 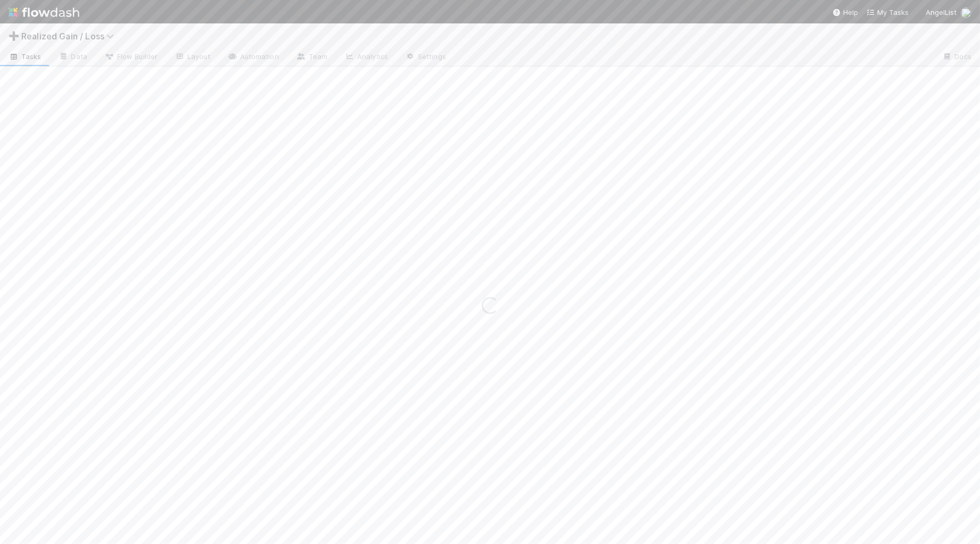 I want to click on a: Layout, so click(x=192, y=57).